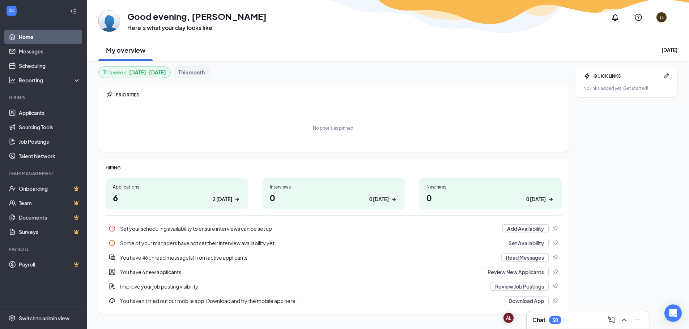 This screenshot has width=689, height=329. What do you see at coordinates (333, 287) in the screenshot?
I see `a: DocumentAddImprove your job posting visibilityReview Job PostingsPin` at bounding box center [333, 287].